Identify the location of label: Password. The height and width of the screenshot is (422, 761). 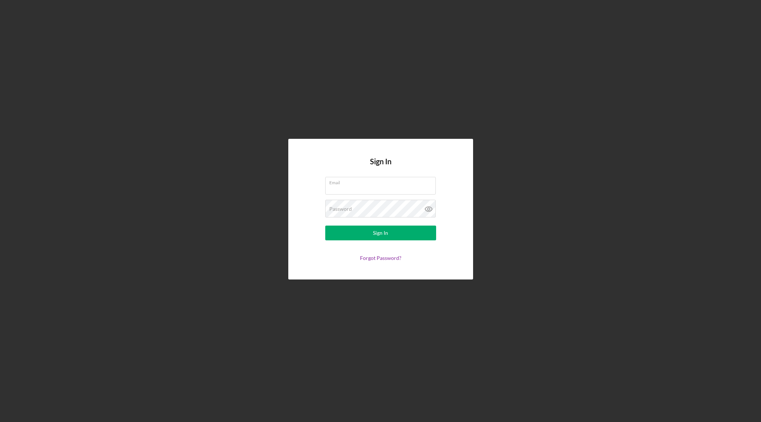
(340, 209).